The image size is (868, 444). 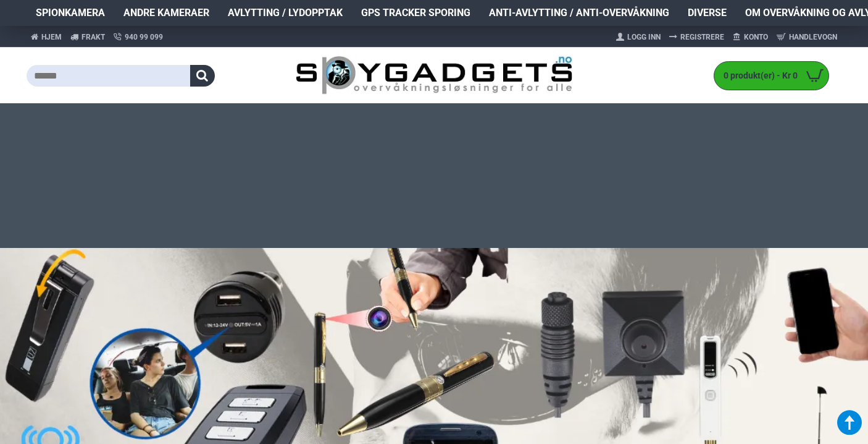 I want to click on a: Logg Inn, so click(x=638, y=37).